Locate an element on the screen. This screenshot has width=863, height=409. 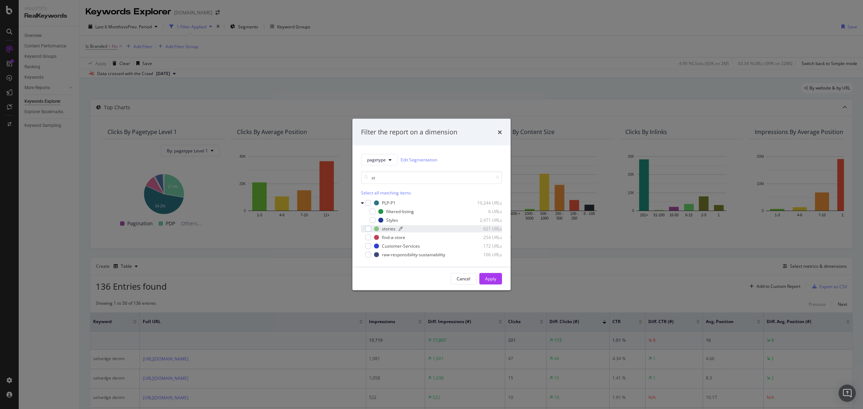
div: filtered-listing is located at coordinates (400, 211).